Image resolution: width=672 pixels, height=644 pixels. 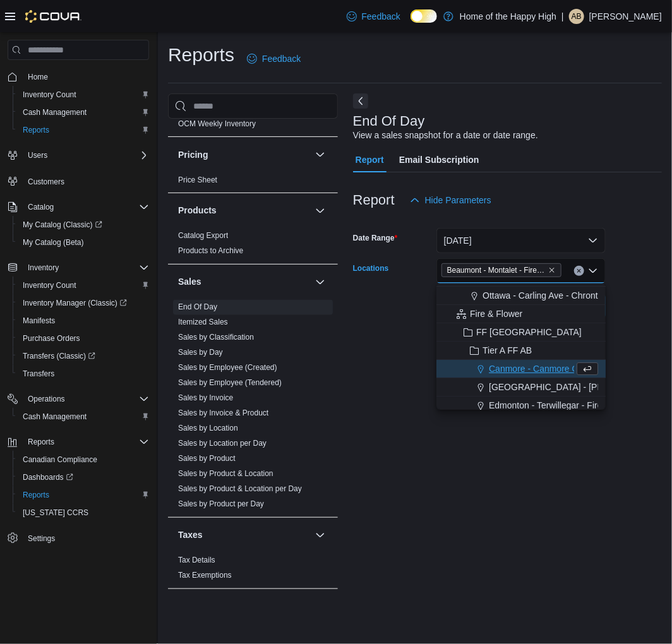 I want to click on span: Sales by Product & Location per Day, so click(x=240, y=489).